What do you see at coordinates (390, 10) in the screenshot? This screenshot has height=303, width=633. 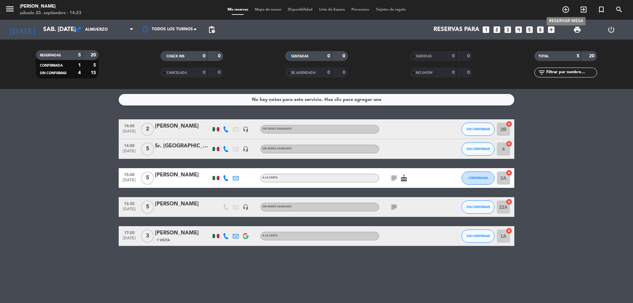 I see `span: Tarjetas de regalo` at bounding box center [390, 10].